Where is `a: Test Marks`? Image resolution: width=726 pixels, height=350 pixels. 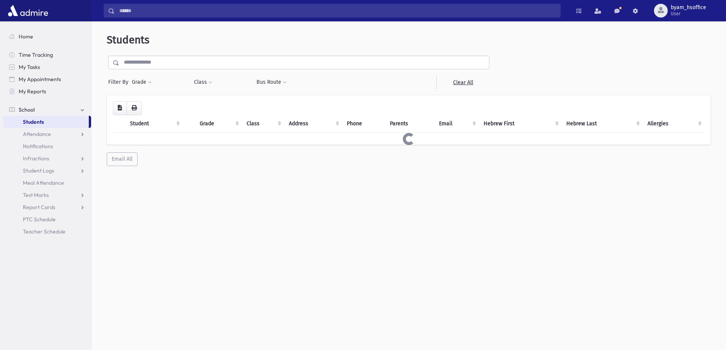
a: Test Marks is located at coordinates (47, 195).